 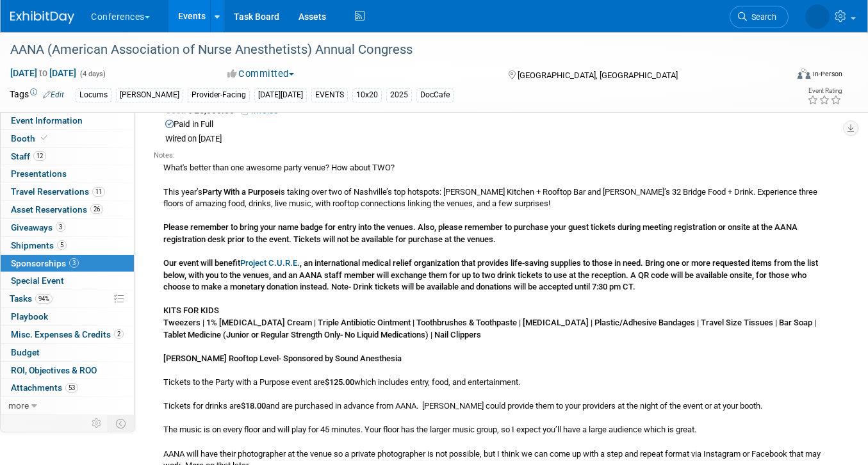 I want to click on b: Please remember to bring your name badge for entry into the venues. Also, please remember to purc..., so click(x=490, y=293).